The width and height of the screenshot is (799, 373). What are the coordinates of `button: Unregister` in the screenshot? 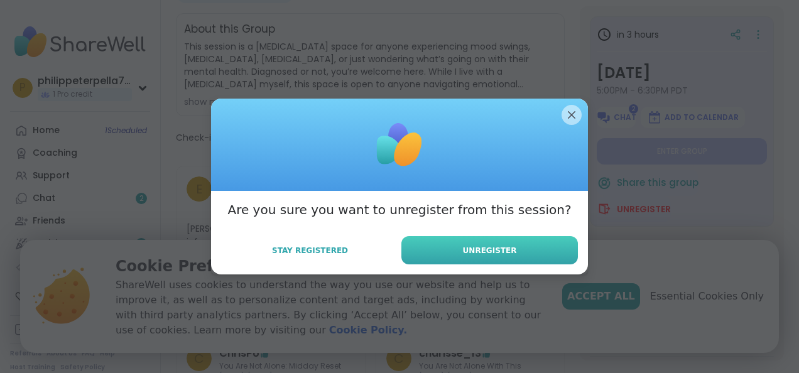 It's located at (489, 250).